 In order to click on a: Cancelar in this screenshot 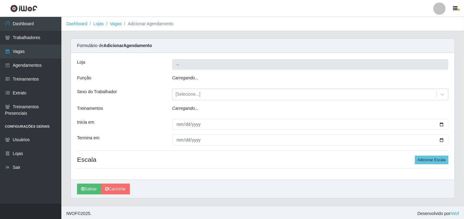, I will do `click(116, 189)`.